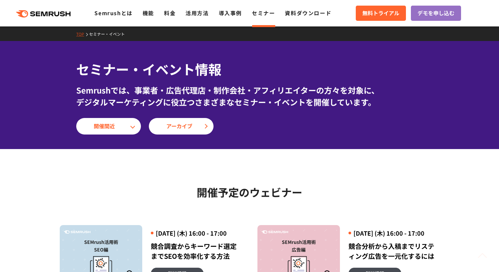  What do you see at coordinates (381, 13) in the screenshot?
I see `span: 無料トライアル` at bounding box center [381, 13].